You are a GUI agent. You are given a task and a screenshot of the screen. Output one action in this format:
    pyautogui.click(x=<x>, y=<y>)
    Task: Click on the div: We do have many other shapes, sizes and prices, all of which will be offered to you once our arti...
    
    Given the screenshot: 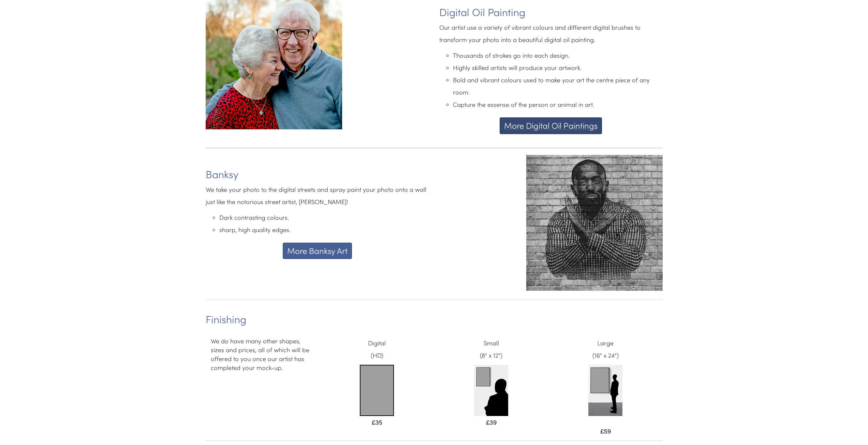 What is the action you would take?
    pyautogui.click(x=263, y=358)
    